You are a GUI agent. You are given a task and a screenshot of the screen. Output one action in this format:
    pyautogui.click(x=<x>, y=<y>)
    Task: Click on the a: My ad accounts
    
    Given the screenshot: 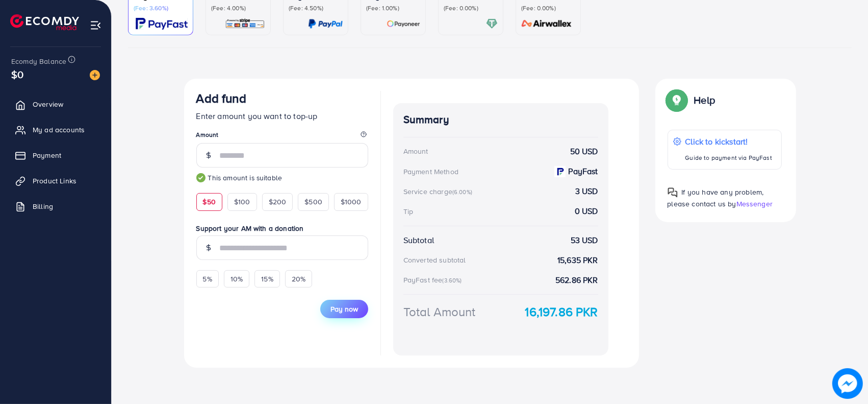 What is the action you would take?
    pyautogui.click(x=56, y=130)
    